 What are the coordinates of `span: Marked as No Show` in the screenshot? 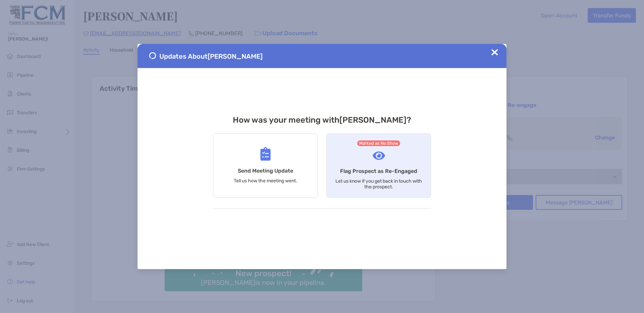 It's located at (379, 143).